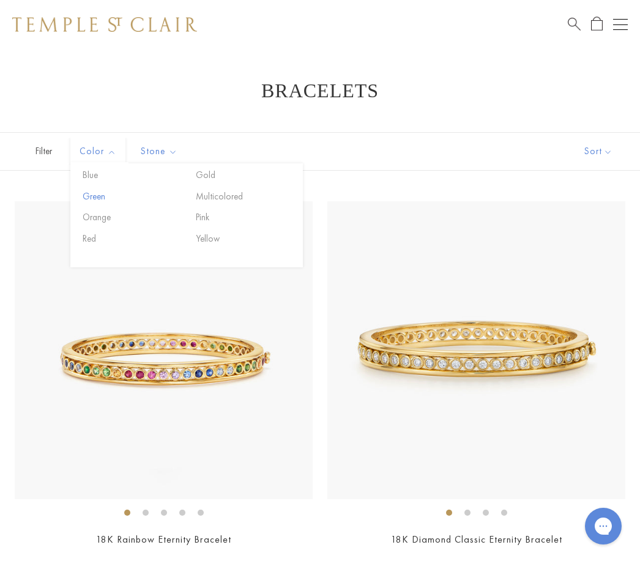 This screenshot has height=561, width=640. I want to click on a: Open Shopping Bag, so click(596, 24).